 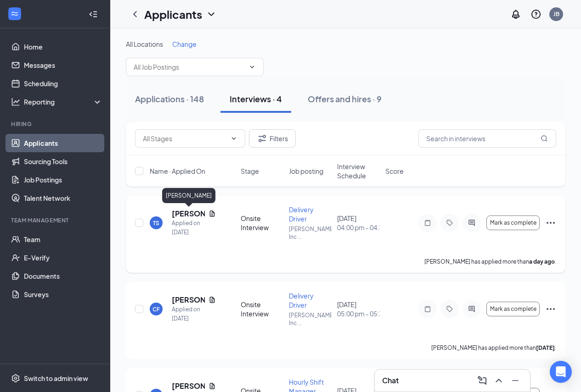 I want to click on input: Search in interviews, so click(x=487, y=138).